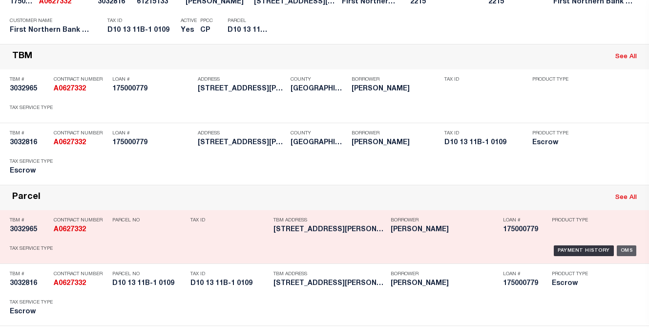 The height and width of the screenshot is (328, 649). Describe the element at coordinates (249, 21) in the screenshot. I see `p: Parcel` at that location.